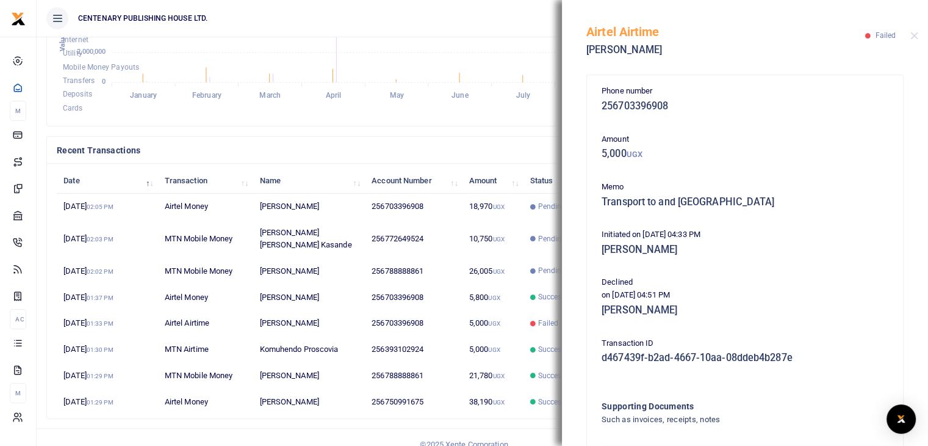 This screenshot has width=928, height=446. I want to click on span: Utility, so click(73, 54).